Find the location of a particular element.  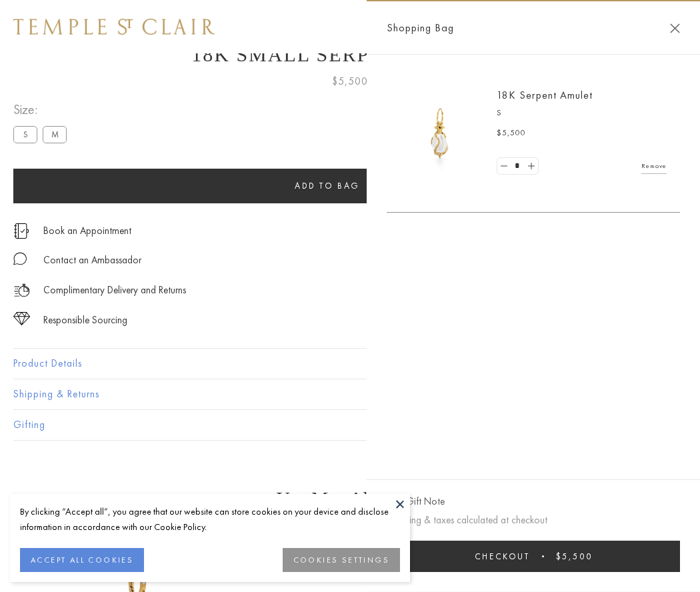

button: Gifting is located at coordinates (350, 424).